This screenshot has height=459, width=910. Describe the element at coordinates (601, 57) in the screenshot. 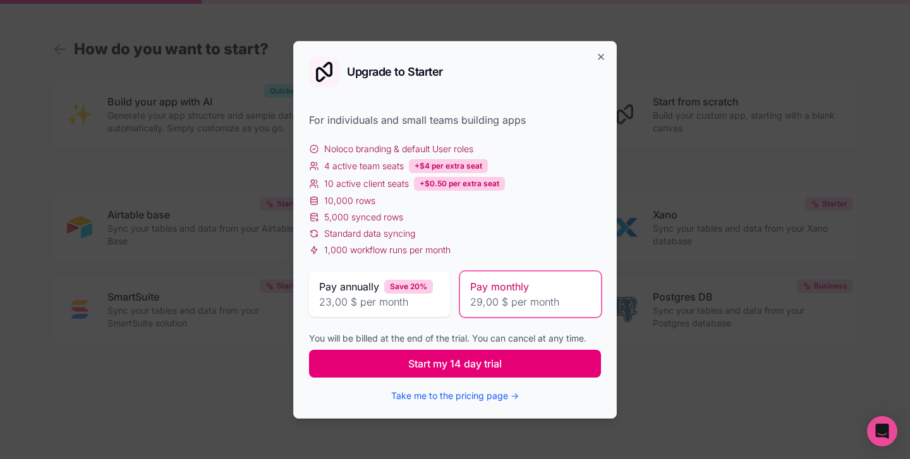

I see `button: Close` at that location.